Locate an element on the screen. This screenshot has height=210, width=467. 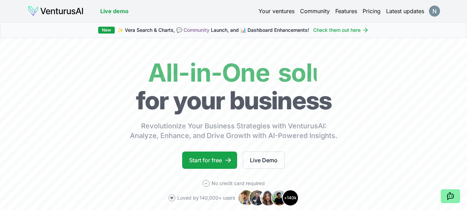
a: Latest updates is located at coordinates (405, 11).